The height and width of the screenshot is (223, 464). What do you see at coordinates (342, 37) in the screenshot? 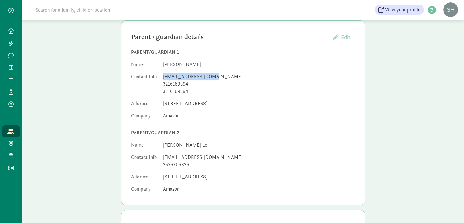
I see `button: Edit` at bounding box center [342, 37].